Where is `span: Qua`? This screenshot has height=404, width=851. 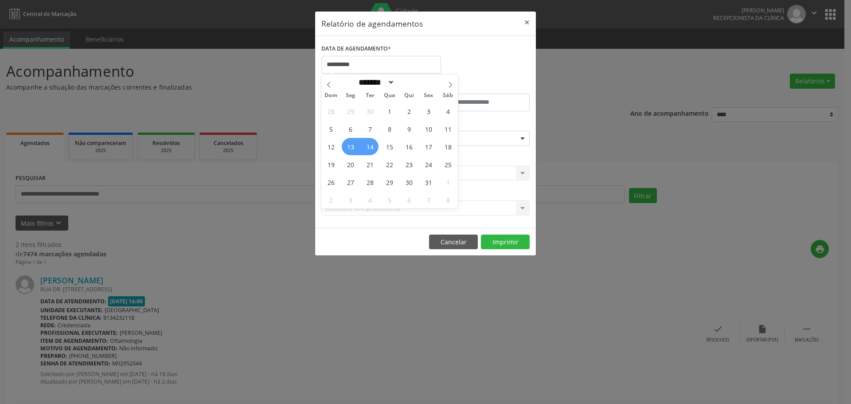 span: Qua is located at coordinates (390, 95).